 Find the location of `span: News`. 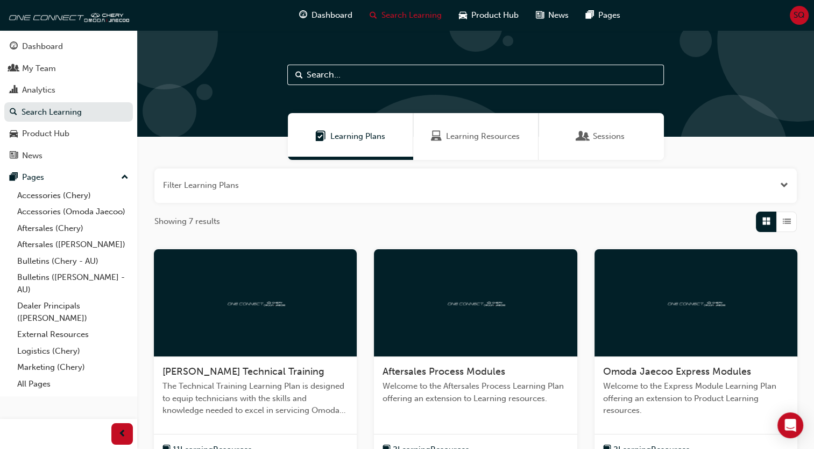

span: News is located at coordinates (559, 15).